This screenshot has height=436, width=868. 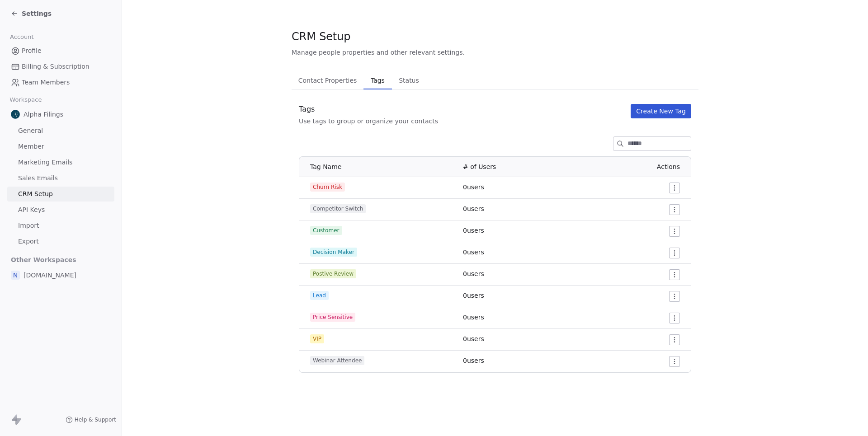 I want to click on span: Team Members, so click(x=46, y=82).